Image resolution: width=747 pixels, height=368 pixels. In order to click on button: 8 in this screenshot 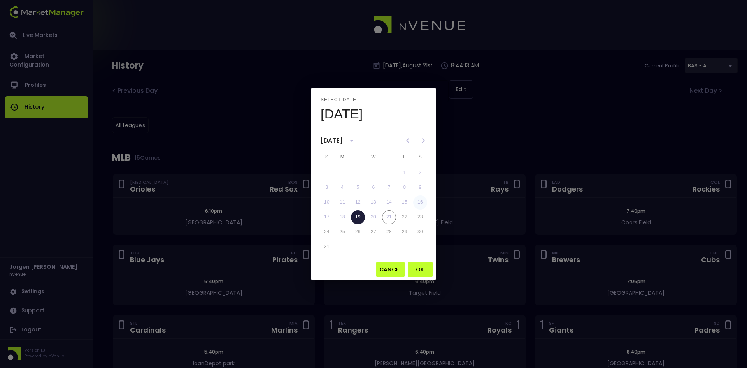, I will do `click(405, 188)`.